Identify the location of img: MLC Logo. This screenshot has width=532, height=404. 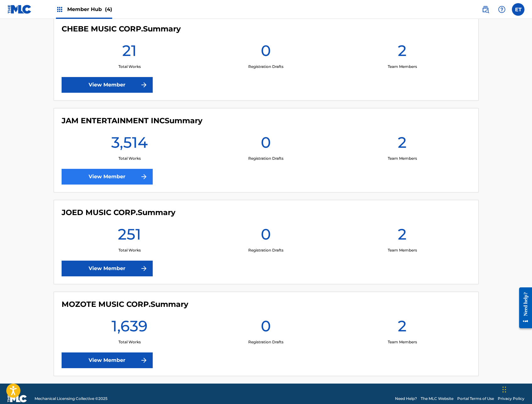
(20, 9).